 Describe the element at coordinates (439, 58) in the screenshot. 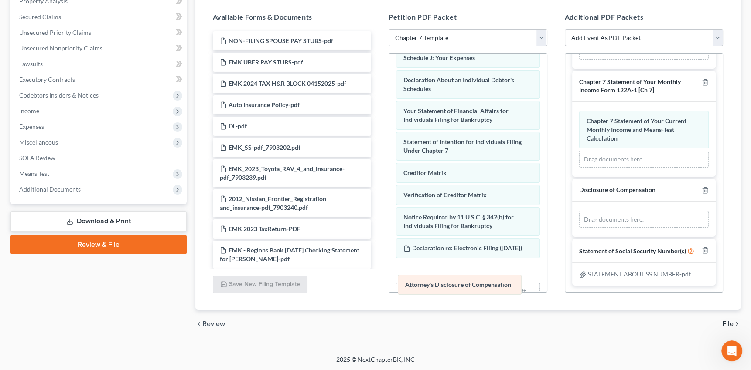

I see `span: Schedule J: Your Expenses` at that location.